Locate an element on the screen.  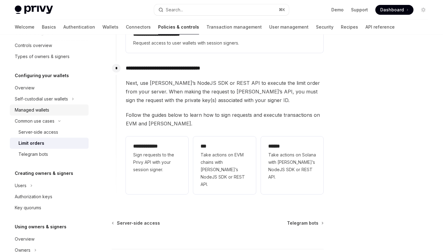
div: Telegram bots is located at coordinates (33, 154).